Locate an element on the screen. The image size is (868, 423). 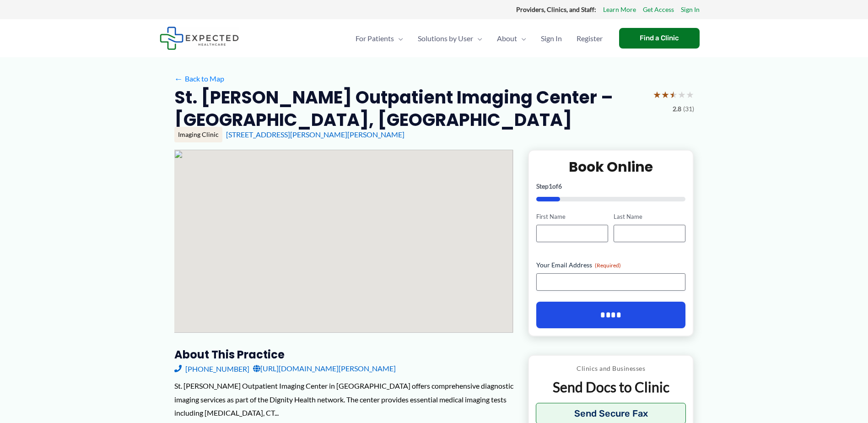
span: Sign In is located at coordinates (551, 38).